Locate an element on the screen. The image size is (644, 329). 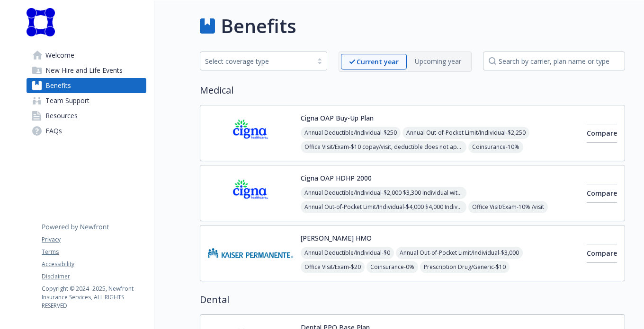
h2: Medical is located at coordinates (413, 90).